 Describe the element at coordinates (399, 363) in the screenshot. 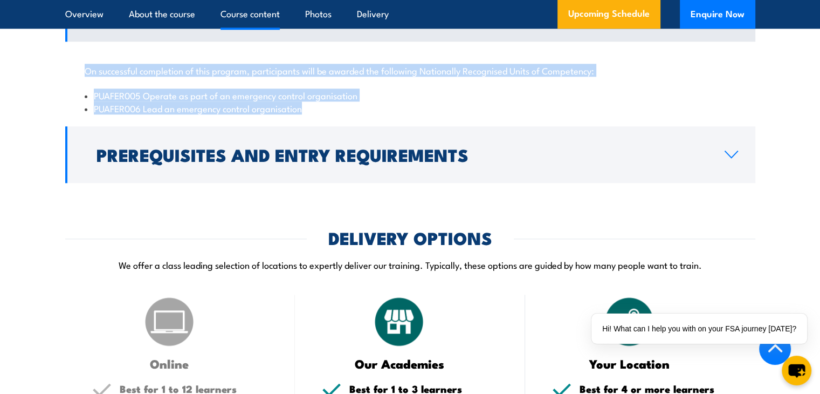

I see `h3: Our Academies` at that location.